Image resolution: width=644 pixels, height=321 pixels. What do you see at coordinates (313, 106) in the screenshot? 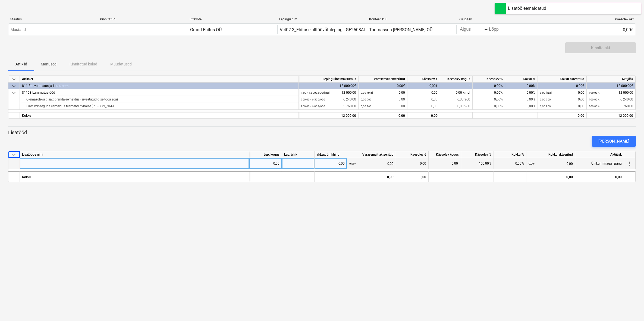
I see `small: 960,00 × 6,00€ / 960` at bounding box center [313, 106].